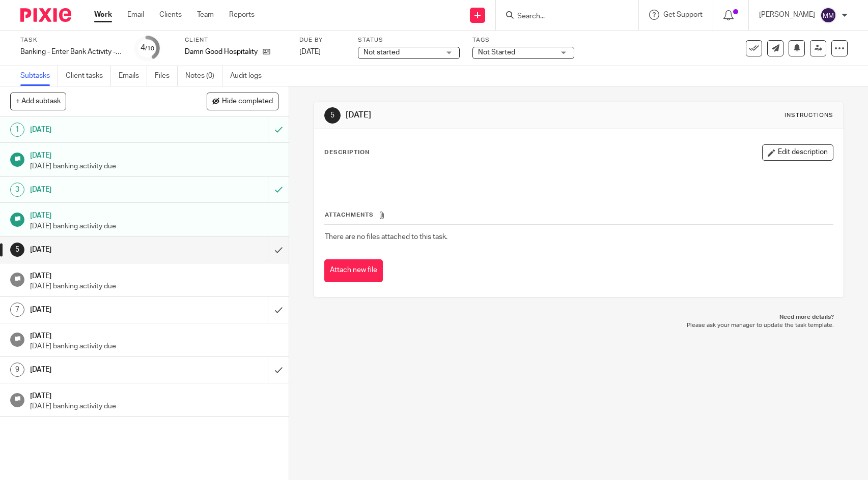 The width and height of the screenshot is (868, 480). I want to click on a: Client tasks, so click(88, 76).